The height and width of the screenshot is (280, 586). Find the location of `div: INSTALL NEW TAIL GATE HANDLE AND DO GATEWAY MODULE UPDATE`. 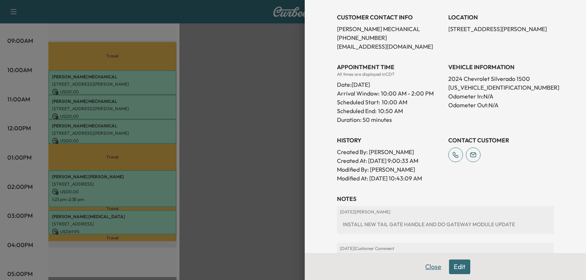

div: INSTALL NEW TAIL GATE HANDLE AND DO GATEWAY MODULE UPDATE is located at coordinates (445, 224).